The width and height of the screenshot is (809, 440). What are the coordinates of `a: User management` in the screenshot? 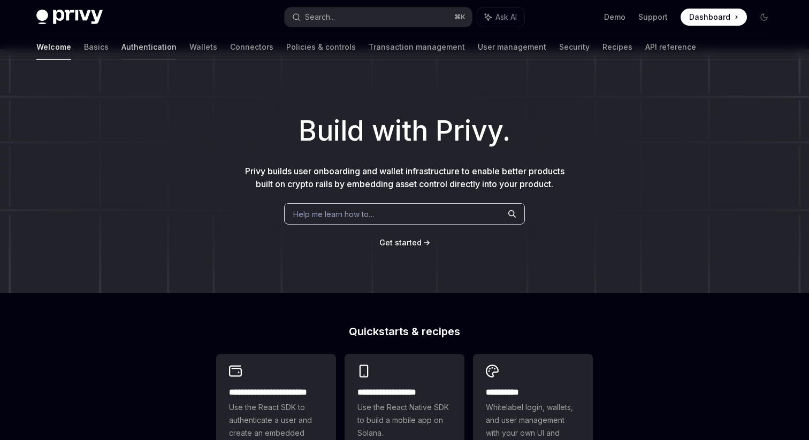 It's located at (512, 47).